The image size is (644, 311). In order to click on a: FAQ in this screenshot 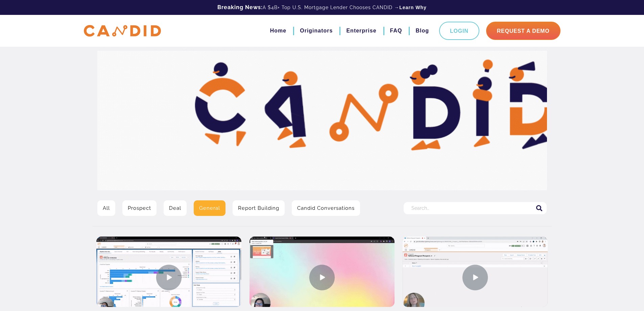, I will do `click(396, 30)`.